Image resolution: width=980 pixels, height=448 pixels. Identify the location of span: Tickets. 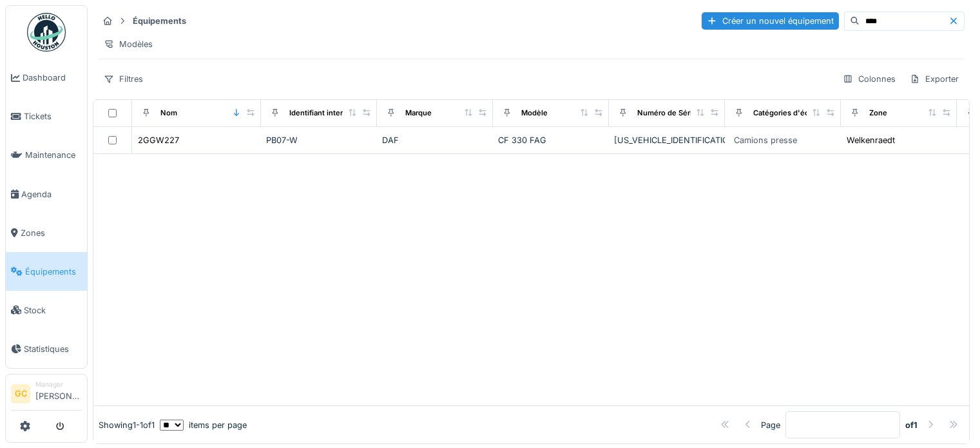
(53, 116).